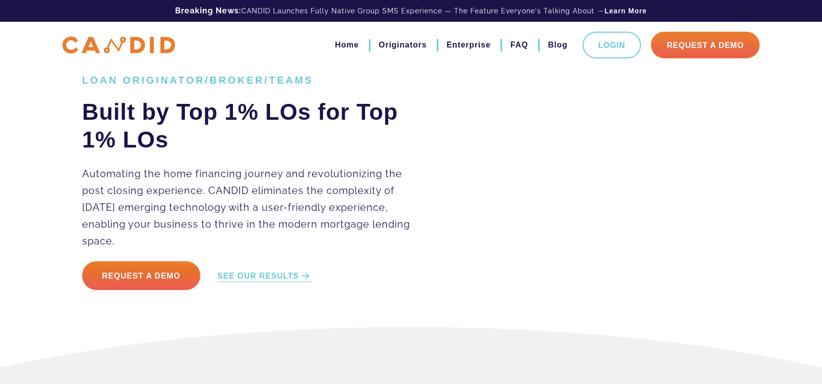 The width and height of the screenshot is (822, 384). Describe the element at coordinates (141, 275) in the screenshot. I see `a: Request a Demo` at that location.